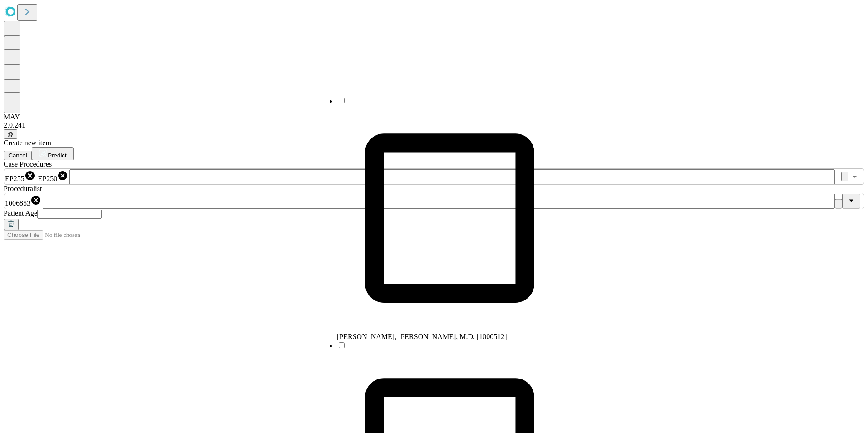 The height and width of the screenshot is (433, 868). Describe the element at coordinates (434, 117) in the screenshot. I see `div: MAY` at that location.